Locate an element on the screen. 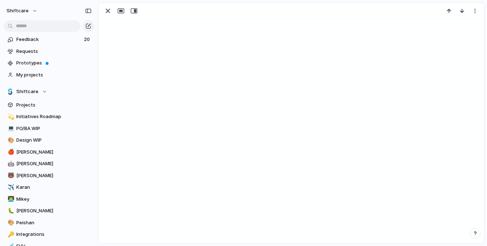 Image resolution: width=487 pixels, height=246 pixels. span: Design WIP is located at coordinates (54, 140).